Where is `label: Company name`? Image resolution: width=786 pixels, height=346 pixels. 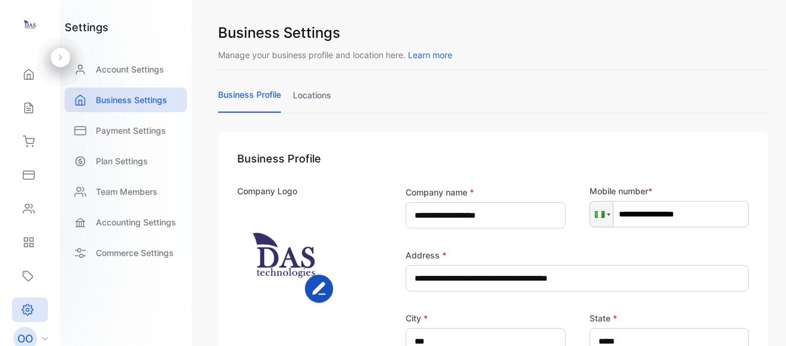
label: Company name is located at coordinates (440, 192).